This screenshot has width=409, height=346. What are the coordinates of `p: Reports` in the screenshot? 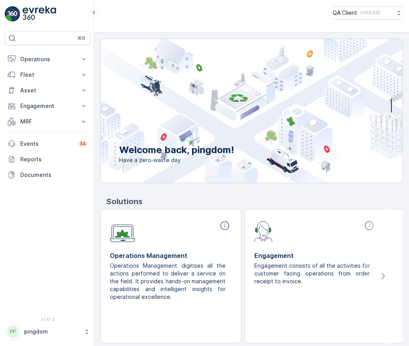 It's located at (54, 159).